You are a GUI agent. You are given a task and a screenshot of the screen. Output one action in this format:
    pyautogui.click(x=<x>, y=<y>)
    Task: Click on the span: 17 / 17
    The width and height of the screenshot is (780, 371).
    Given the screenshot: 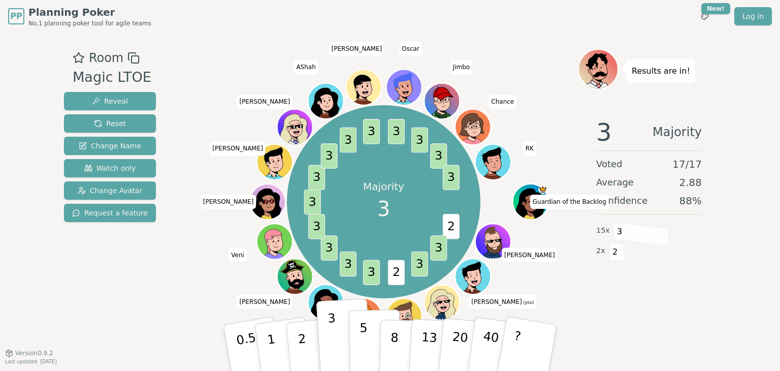 What is the action you would take?
    pyautogui.click(x=687, y=164)
    